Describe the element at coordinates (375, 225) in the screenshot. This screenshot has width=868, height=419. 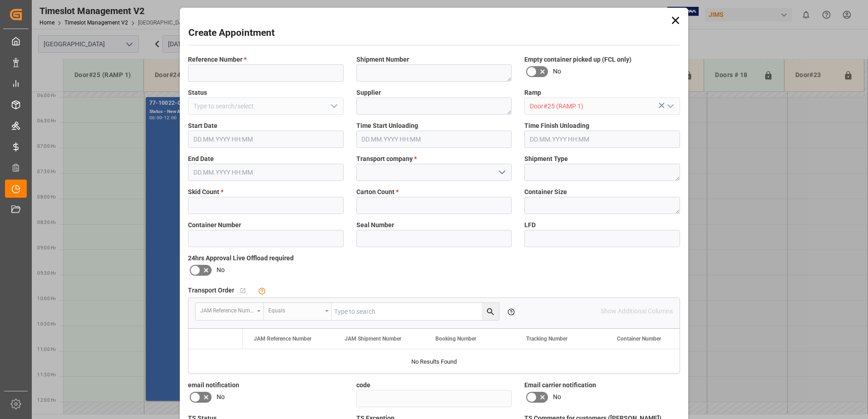
I see `span: Seal Number` at that location.